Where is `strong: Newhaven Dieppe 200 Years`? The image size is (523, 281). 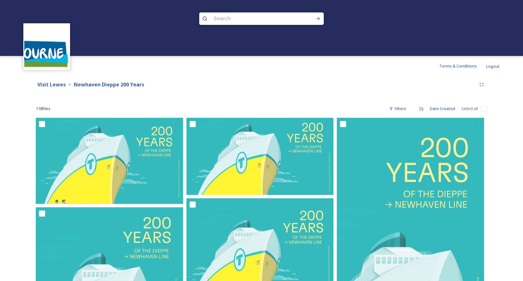 strong: Newhaven Dieppe 200 Years is located at coordinates (109, 85).